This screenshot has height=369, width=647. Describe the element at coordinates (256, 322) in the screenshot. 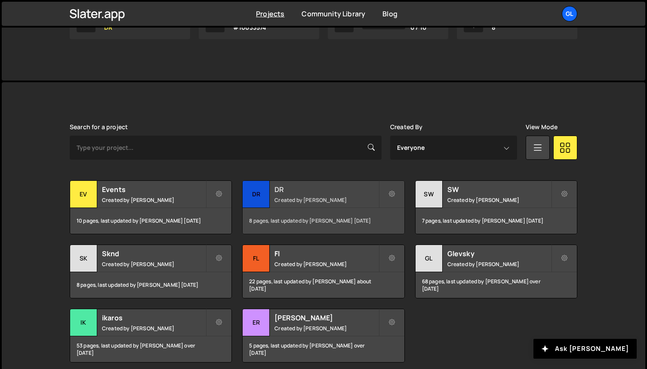

I see `div: Er` at that location.